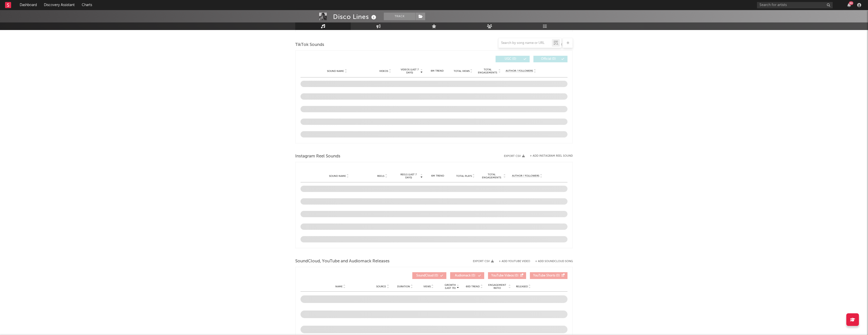 Image resolution: width=868 pixels, height=335 pixels. I want to click on div: + Add Instagram Reel Sound, so click(549, 156).